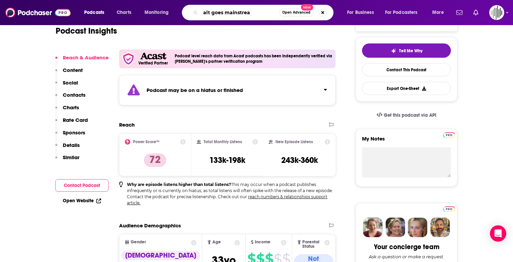  What do you see at coordinates (195, 90) in the screenshot?
I see `strong: Podcast may be on a hiatus or finished` at bounding box center [195, 90].